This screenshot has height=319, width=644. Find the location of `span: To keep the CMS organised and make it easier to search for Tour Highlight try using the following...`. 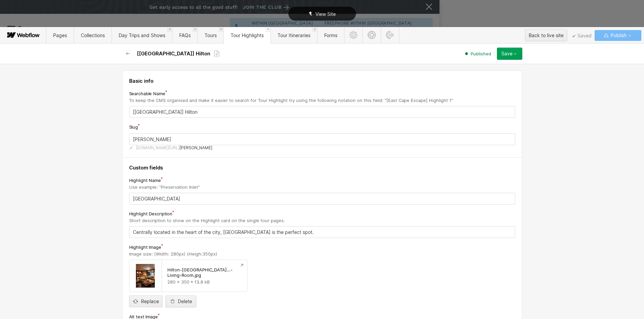

span: To keep the CMS organised and make it easier to search for Tour Highlight try using the following... is located at coordinates (291, 100).